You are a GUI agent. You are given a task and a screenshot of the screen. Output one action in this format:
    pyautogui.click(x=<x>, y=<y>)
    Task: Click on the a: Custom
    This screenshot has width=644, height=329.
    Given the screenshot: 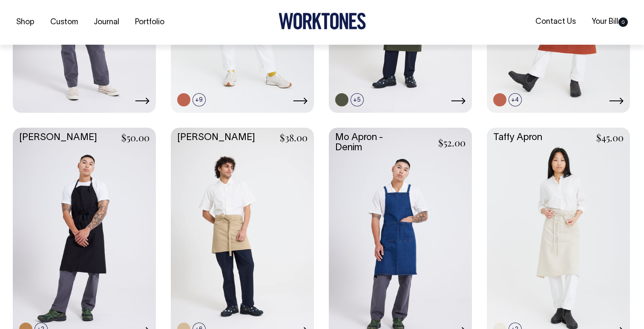 What is the action you would take?
    pyautogui.click(x=64, y=22)
    